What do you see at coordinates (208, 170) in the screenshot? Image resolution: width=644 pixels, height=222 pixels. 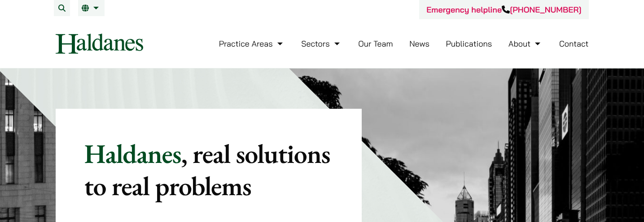 I see `mark: , real solutions to real problems` at bounding box center [208, 170].